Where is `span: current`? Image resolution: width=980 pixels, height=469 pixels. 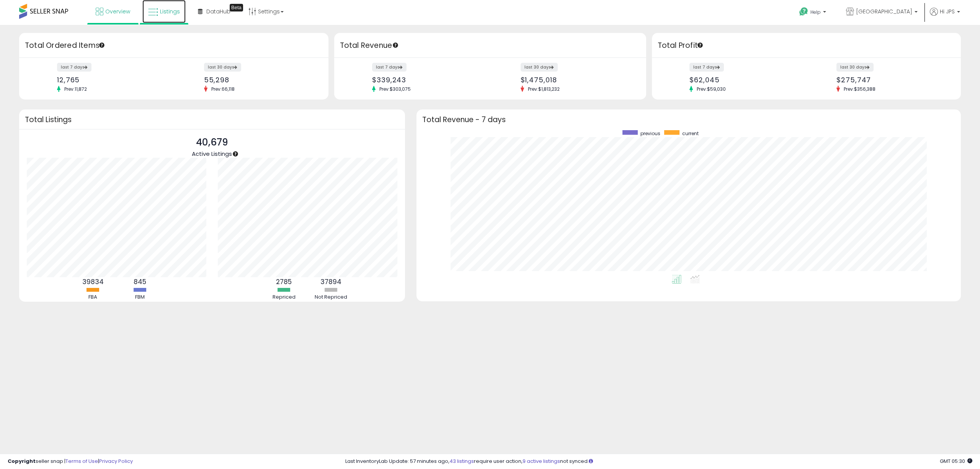 span: current is located at coordinates (690, 133).